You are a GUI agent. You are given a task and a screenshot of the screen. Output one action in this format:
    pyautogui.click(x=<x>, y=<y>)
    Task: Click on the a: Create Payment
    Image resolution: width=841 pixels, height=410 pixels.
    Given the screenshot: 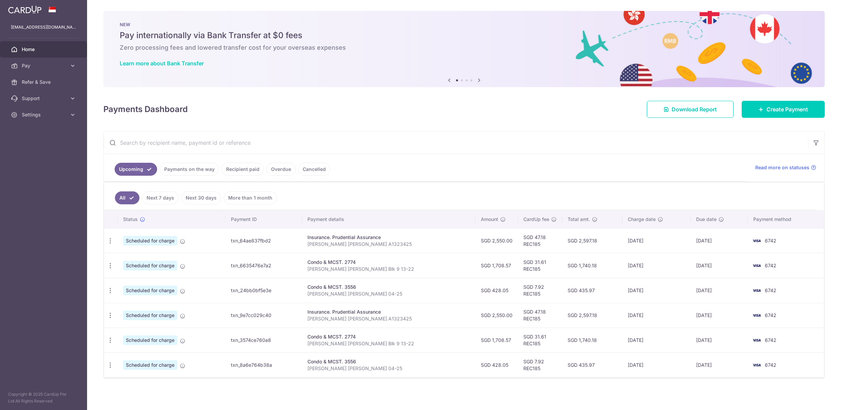 What is the action you would take?
    pyautogui.click(x=784, y=109)
    